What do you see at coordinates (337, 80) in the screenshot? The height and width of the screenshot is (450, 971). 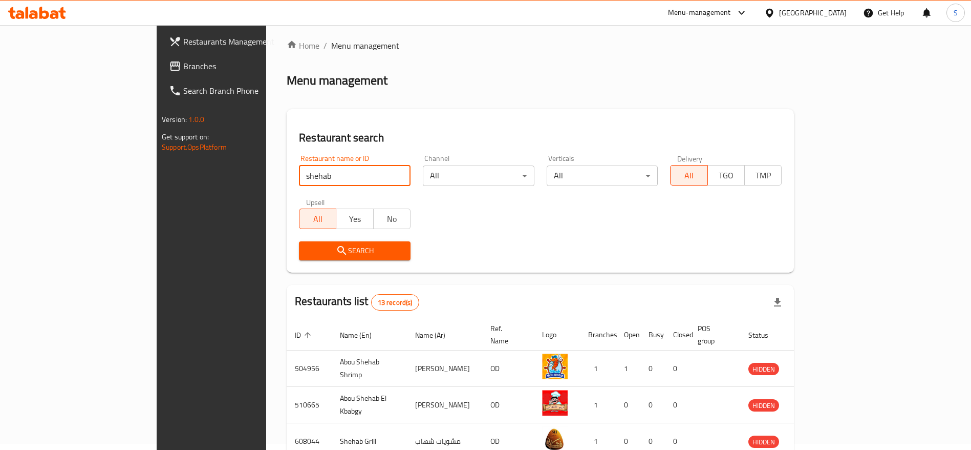 I see `h2: Menu management` at bounding box center [337, 80].